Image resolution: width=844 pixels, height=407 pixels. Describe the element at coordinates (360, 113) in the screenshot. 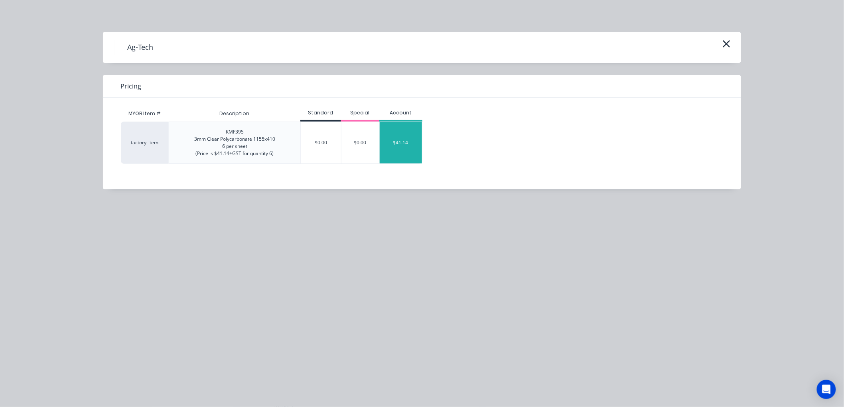

I see `div: Special` at that location.